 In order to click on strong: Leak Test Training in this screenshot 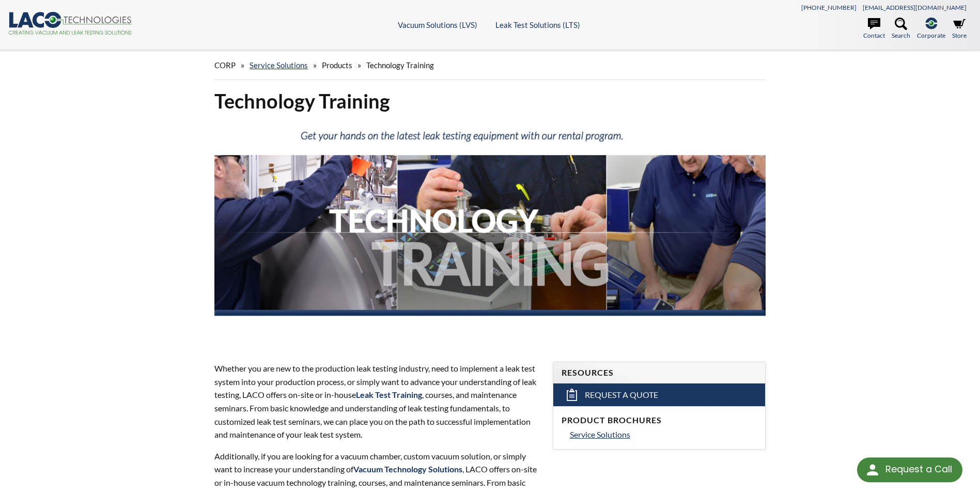, I will do `click(389, 394)`.